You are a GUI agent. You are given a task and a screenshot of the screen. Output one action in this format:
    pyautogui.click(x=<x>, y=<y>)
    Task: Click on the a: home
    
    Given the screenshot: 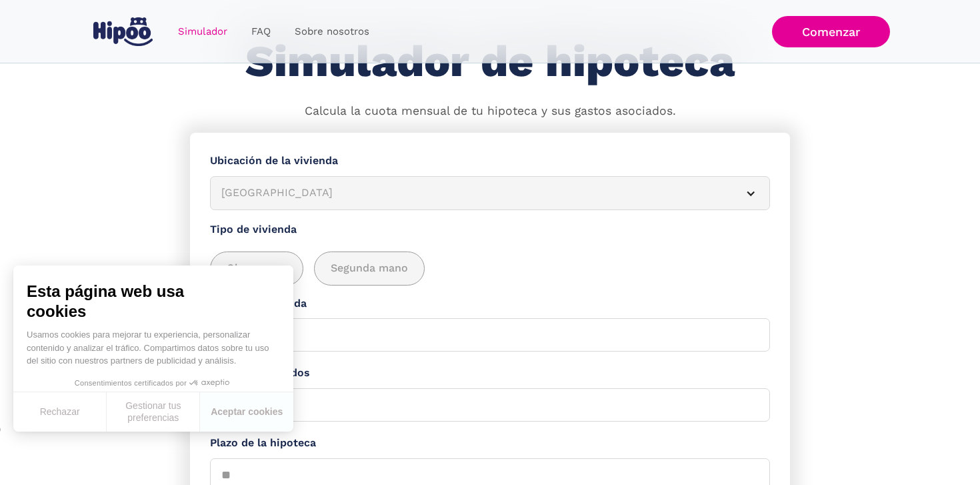 What is the action you would take?
    pyautogui.click(x=123, y=31)
    